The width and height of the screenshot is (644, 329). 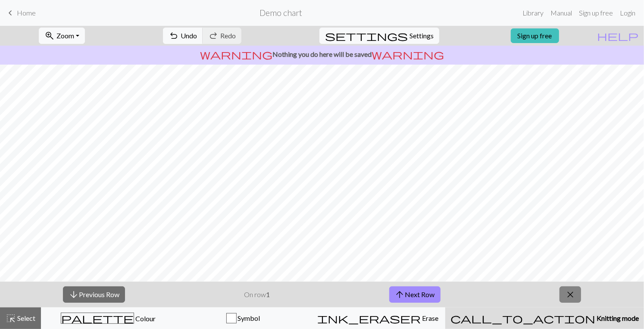 What do you see at coordinates (183, 35) in the screenshot?
I see `button: Undo` at bounding box center [183, 35].